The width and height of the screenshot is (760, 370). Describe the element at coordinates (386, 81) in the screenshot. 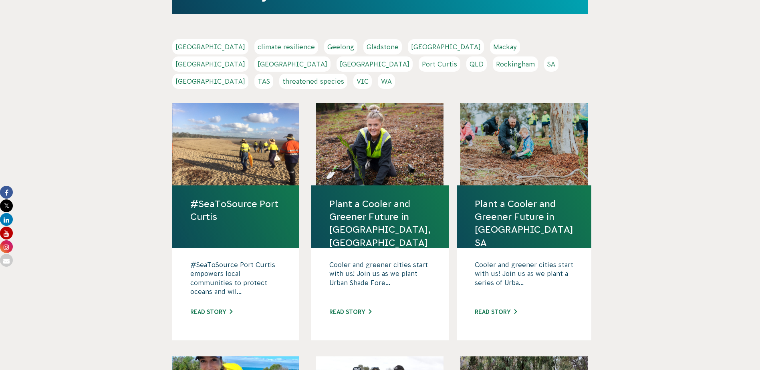

I see `a: WA` at that location.